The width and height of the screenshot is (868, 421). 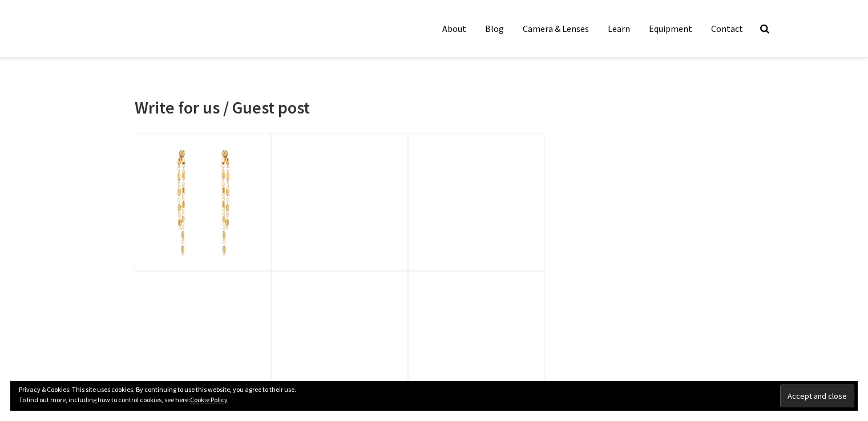 What do you see at coordinates (817, 396) in the screenshot?
I see `input: Accept and close` at bounding box center [817, 396].